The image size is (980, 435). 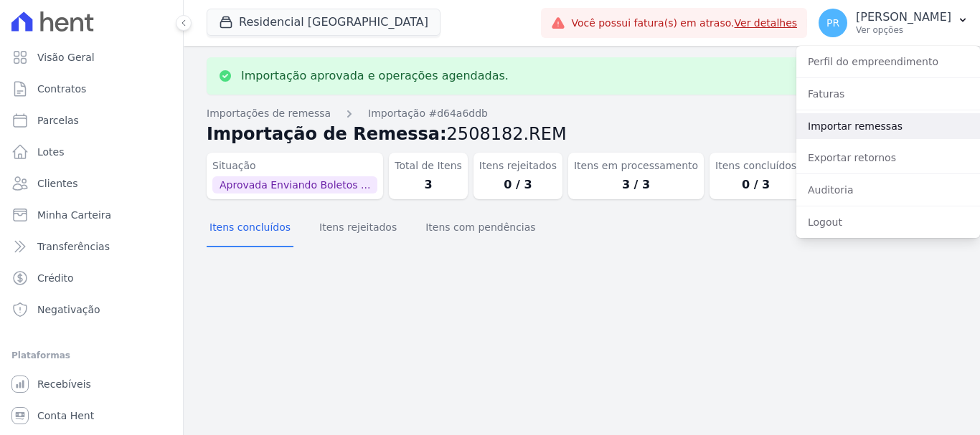 I want to click on dd: 3, so click(x=428, y=185).